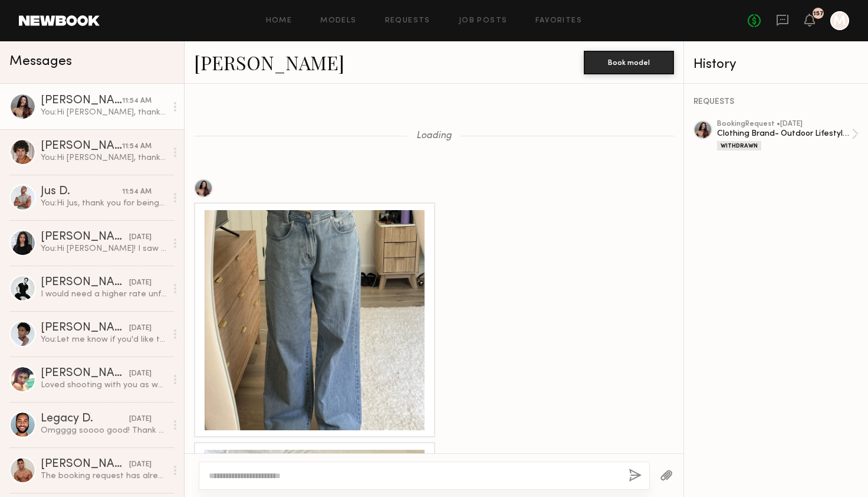 The height and width of the screenshot is (497, 868). I want to click on a: Book model, so click(628, 61).